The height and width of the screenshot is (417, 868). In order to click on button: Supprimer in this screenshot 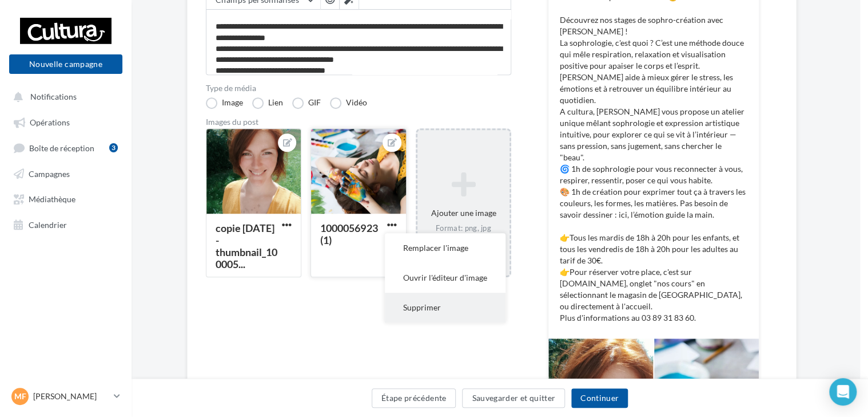, I will do `click(445, 307)`.